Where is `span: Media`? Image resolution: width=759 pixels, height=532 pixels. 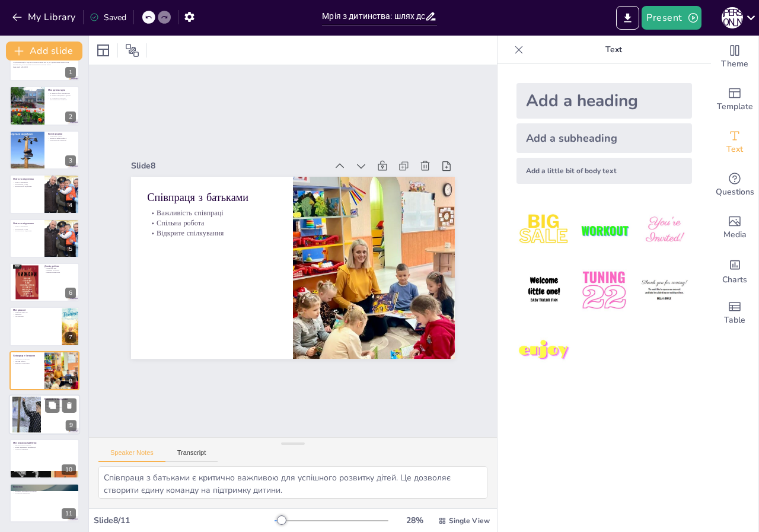
span: Media is located at coordinates (734, 234).